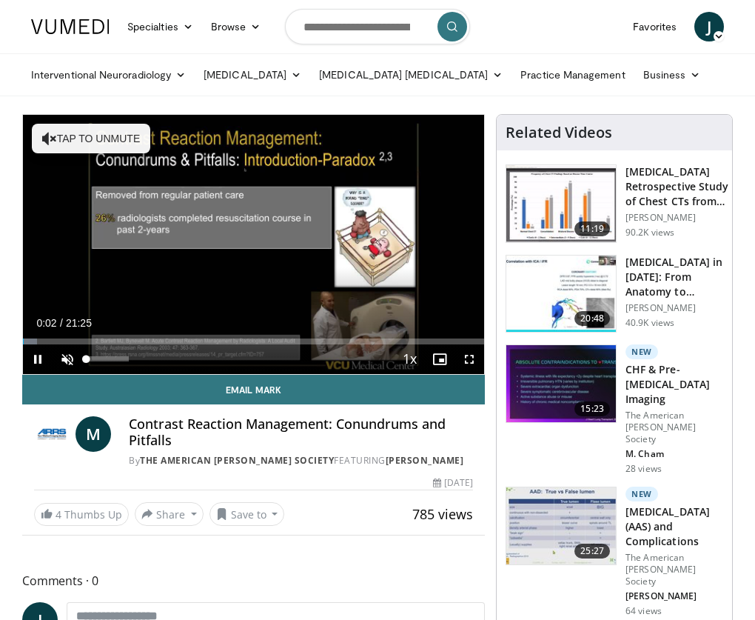  Describe the element at coordinates (81, 514) in the screenshot. I see `a: 4 Thumbs Up` at that location.